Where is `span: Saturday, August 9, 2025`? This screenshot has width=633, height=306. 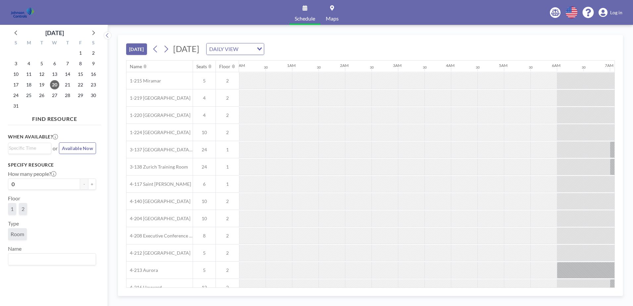
span: Saturday, August 9, 2025 is located at coordinates (93, 64).